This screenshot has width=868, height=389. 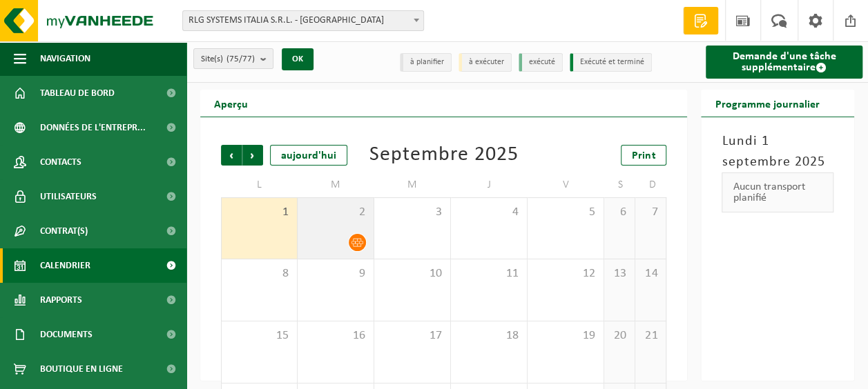 I want to click on a: Demande d'une tâche supplémentaire, so click(x=784, y=62).